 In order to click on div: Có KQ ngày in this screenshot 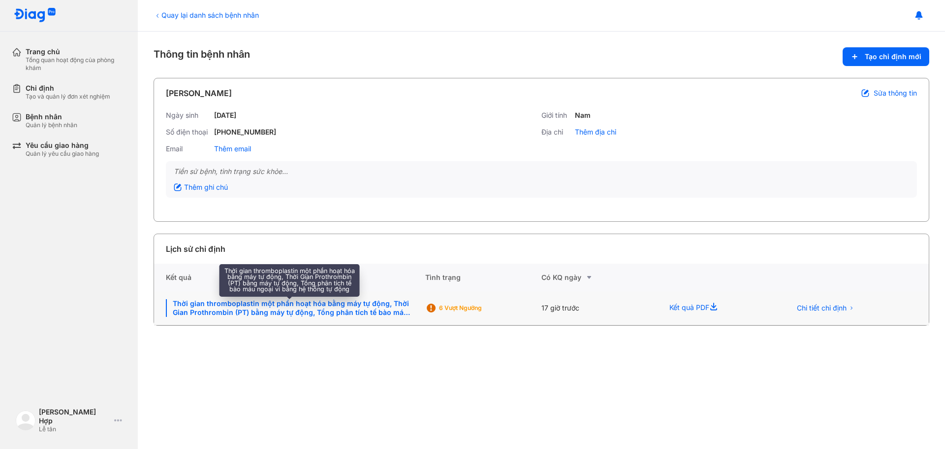, I will do `click(600, 277)`.